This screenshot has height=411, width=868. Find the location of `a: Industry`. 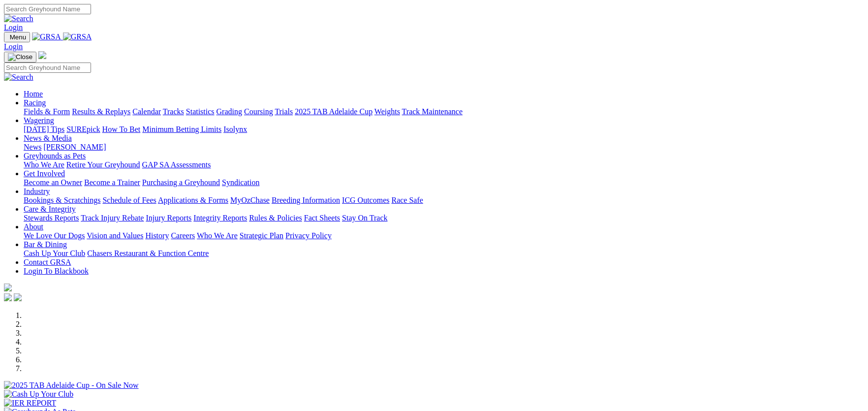

a: Industry is located at coordinates (36, 191).